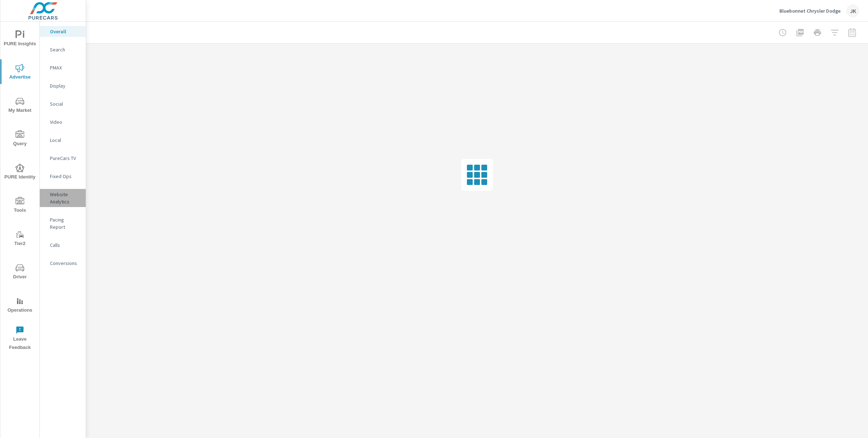 This screenshot has width=868, height=438. Describe the element at coordinates (65, 176) in the screenshot. I see `p: Fixed Ops` at that location.